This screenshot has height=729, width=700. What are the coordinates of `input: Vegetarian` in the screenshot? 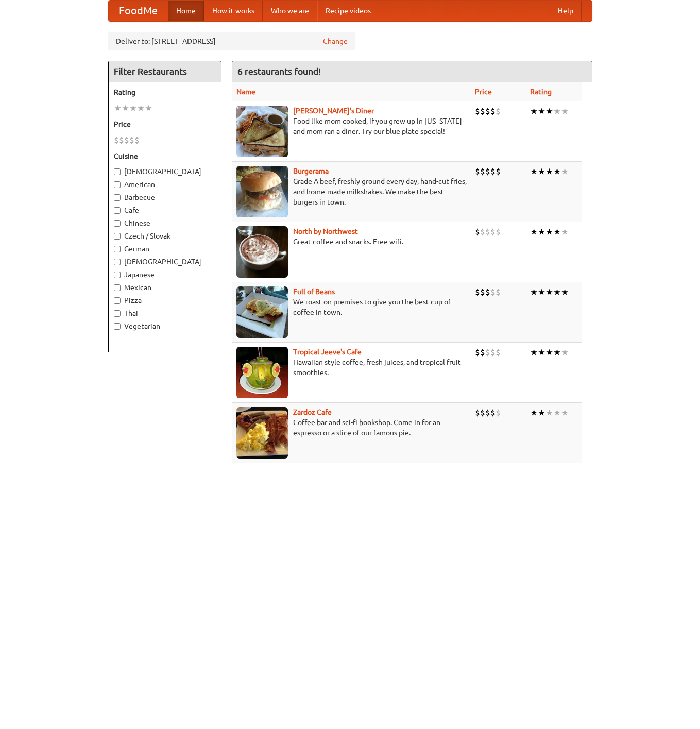 It's located at (117, 326).